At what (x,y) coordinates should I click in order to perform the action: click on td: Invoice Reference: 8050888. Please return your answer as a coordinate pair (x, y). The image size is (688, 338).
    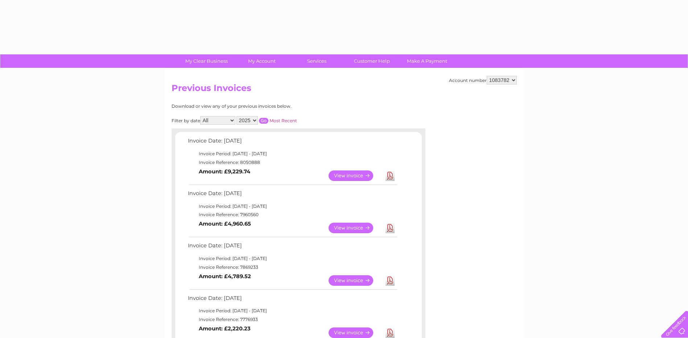
    Looking at the image, I should click on (292, 162).